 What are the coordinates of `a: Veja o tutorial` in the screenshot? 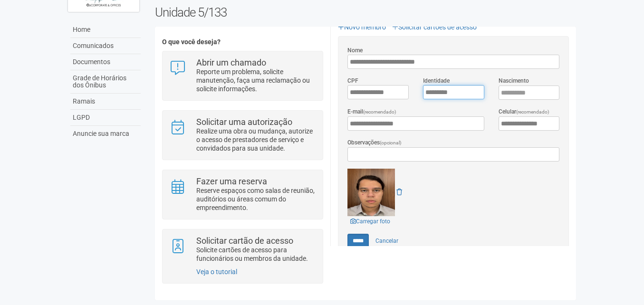 It's located at (217, 272).